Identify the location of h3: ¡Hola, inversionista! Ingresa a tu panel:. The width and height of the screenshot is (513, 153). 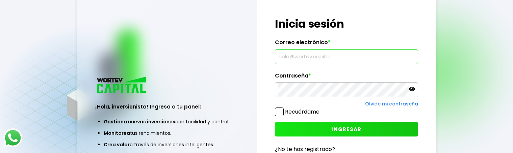
(167, 107).